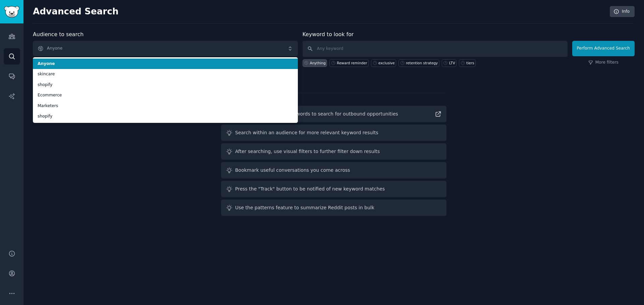 The height and width of the screenshot is (305, 644). I want to click on div: Bookmark useful conversations you come across, so click(293, 170).